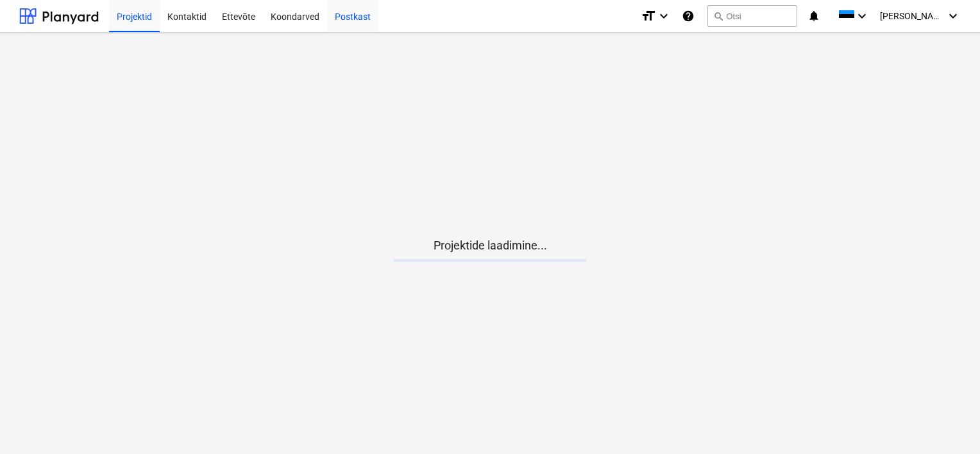 The width and height of the screenshot is (980, 454). I want to click on p: Projektide laadimine..., so click(490, 245).